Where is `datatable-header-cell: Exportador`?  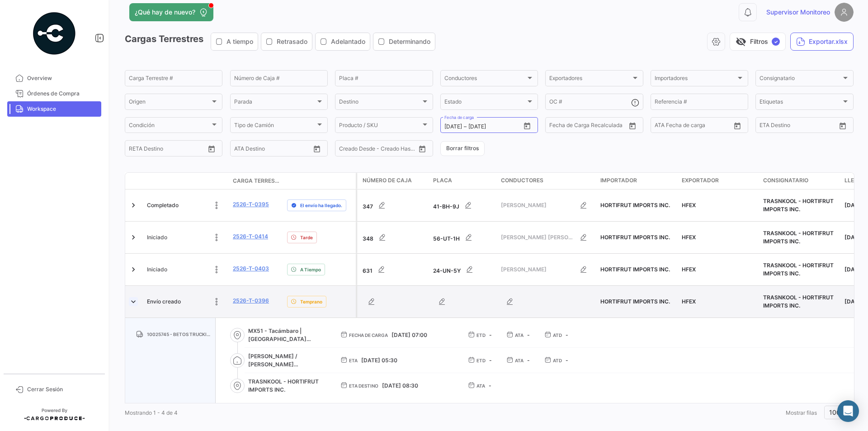 datatable-header-cell: Exportador is located at coordinates (719, 181).